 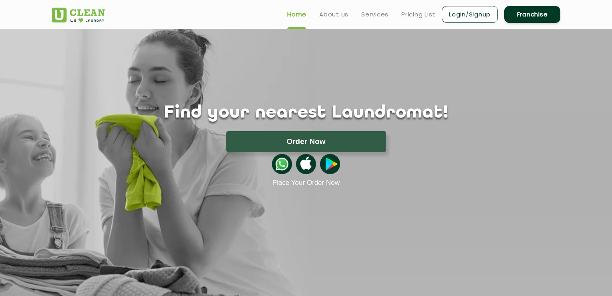 What do you see at coordinates (330, 164) in the screenshot?
I see `img: playstoreicon.png` at bounding box center [330, 164].